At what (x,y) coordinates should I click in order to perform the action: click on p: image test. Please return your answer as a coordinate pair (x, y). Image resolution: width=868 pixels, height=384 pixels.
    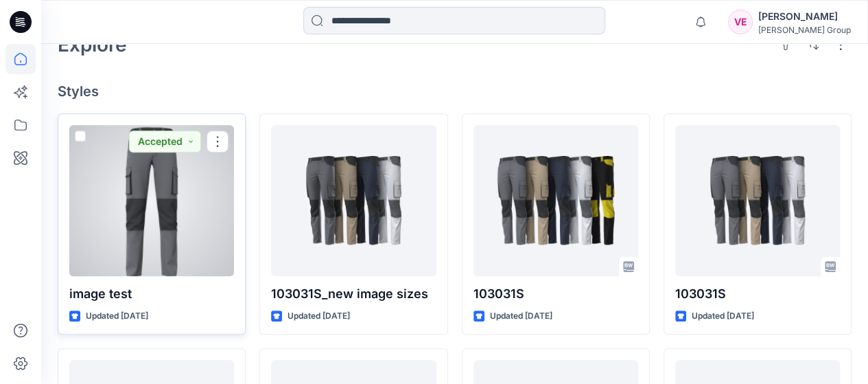
    Looking at the image, I should click on (151, 294).